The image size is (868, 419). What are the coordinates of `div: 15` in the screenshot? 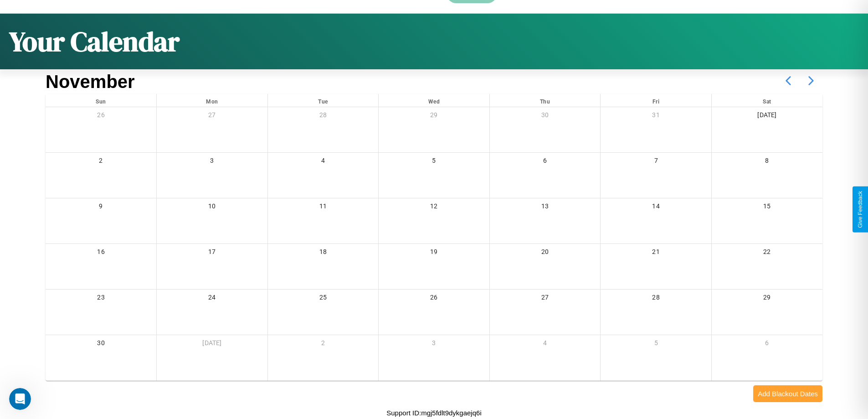 It's located at (767, 208).